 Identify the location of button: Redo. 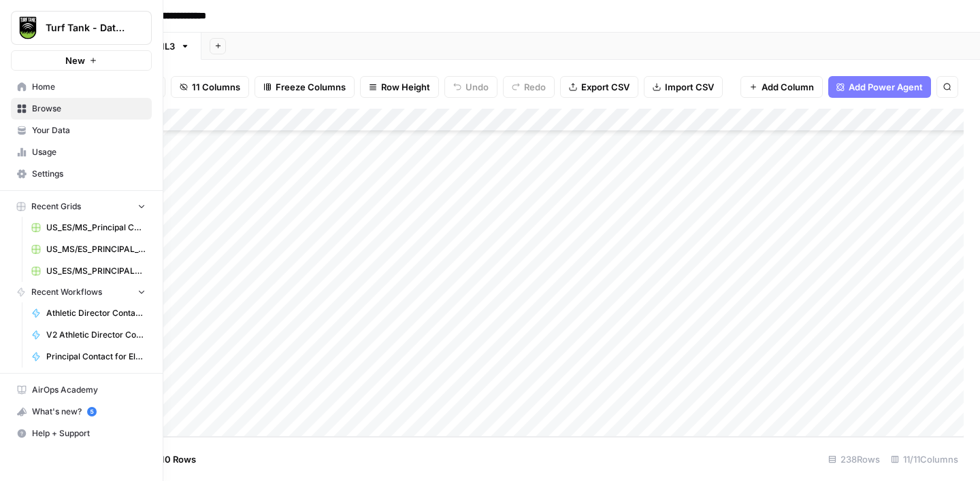
(528, 87).